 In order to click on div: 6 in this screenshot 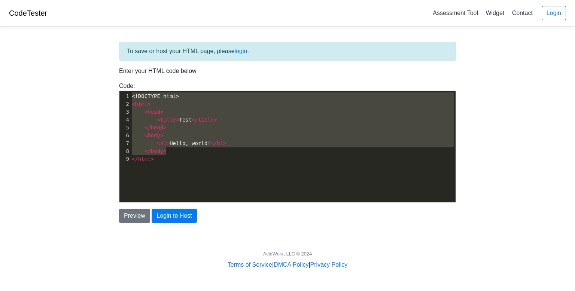, I will do `click(125, 135)`.